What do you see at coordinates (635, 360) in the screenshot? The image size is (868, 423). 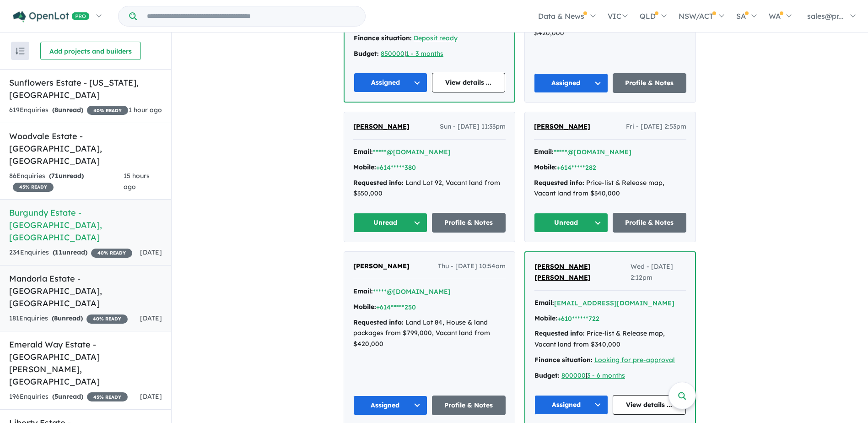 I see `u: Looking for pre-approval` at bounding box center [635, 360].